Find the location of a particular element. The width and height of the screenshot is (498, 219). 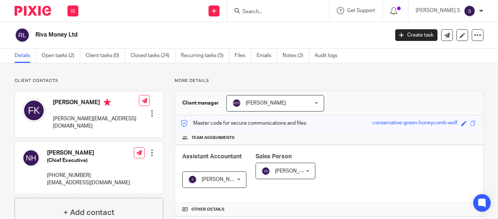

a: Client tasks (0) is located at coordinates (105, 55).